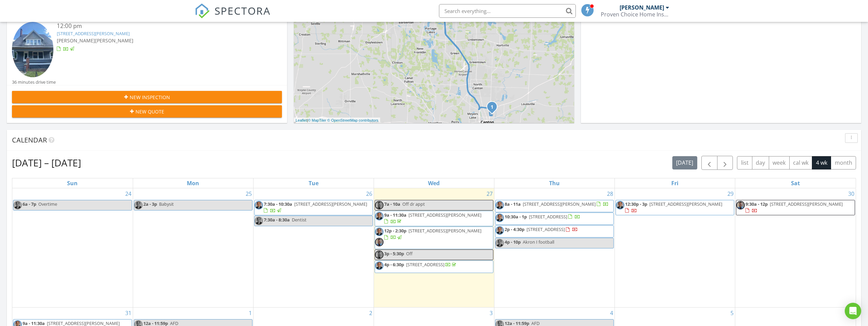  What do you see at coordinates (395, 216) in the screenshot?
I see `span: 9a - 11:30a` at bounding box center [395, 216].